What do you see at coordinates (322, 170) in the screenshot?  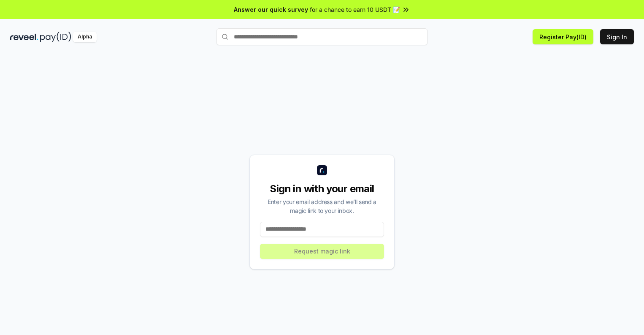 I see `img: logo_small` at bounding box center [322, 170].